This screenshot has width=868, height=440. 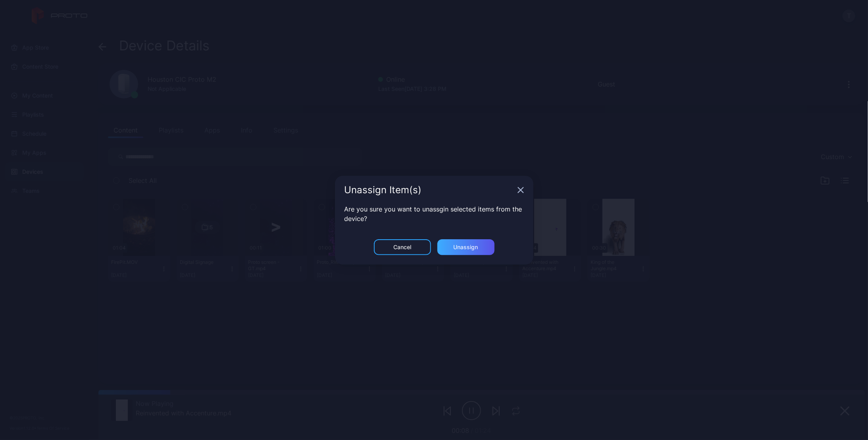 I want to click on button: Unassign, so click(x=466, y=248).